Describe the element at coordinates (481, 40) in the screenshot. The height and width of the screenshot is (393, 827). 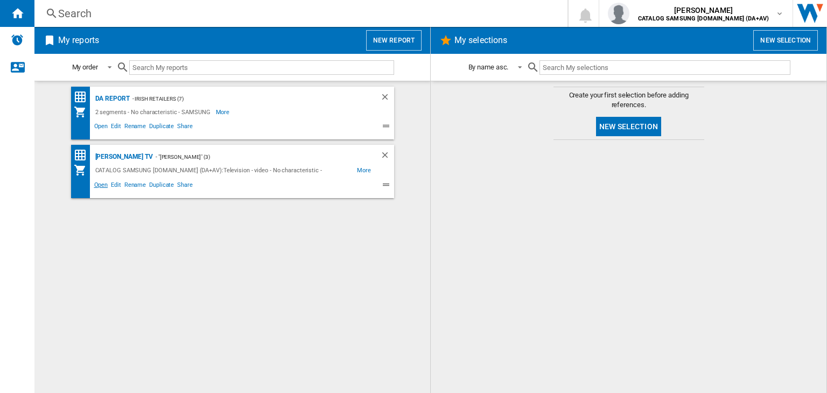
I see `h2: My selections` at that location.